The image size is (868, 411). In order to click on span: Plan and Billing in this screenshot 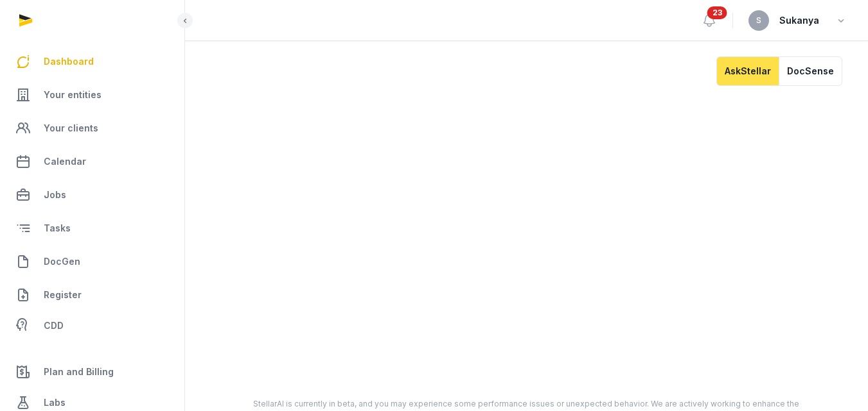, I will do `click(78, 372)`.